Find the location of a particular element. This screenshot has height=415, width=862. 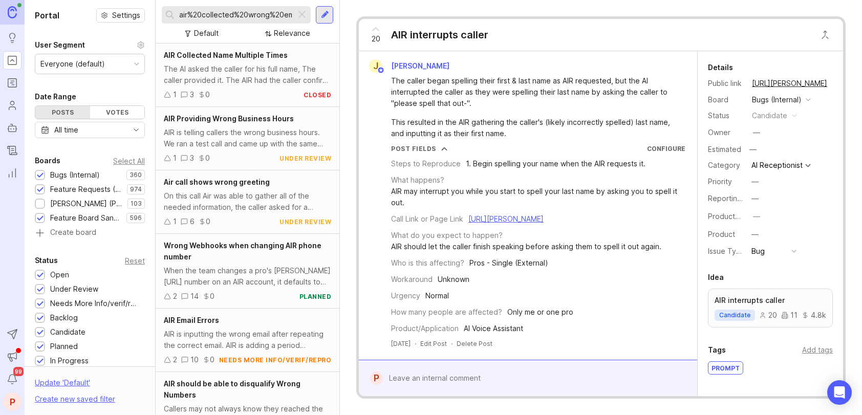

div: Pros - Single (External) is located at coordinates (509, 263).